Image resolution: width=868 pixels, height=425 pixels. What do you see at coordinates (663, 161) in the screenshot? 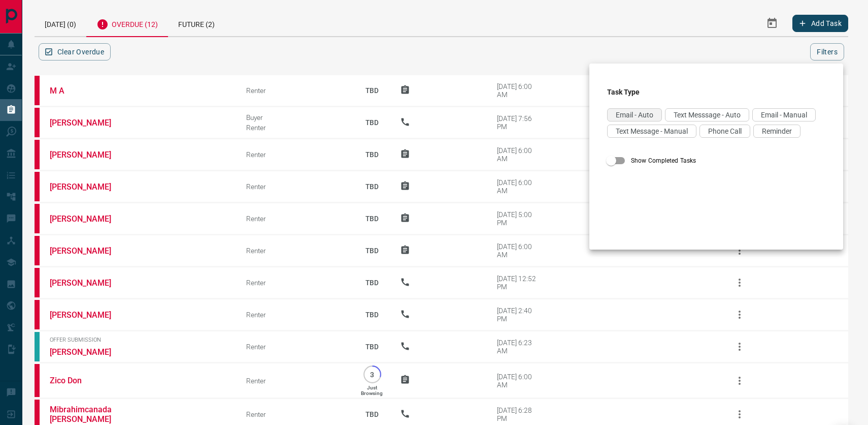
I see `span: Show Completed Tasks` at bounding box center [663, 161].